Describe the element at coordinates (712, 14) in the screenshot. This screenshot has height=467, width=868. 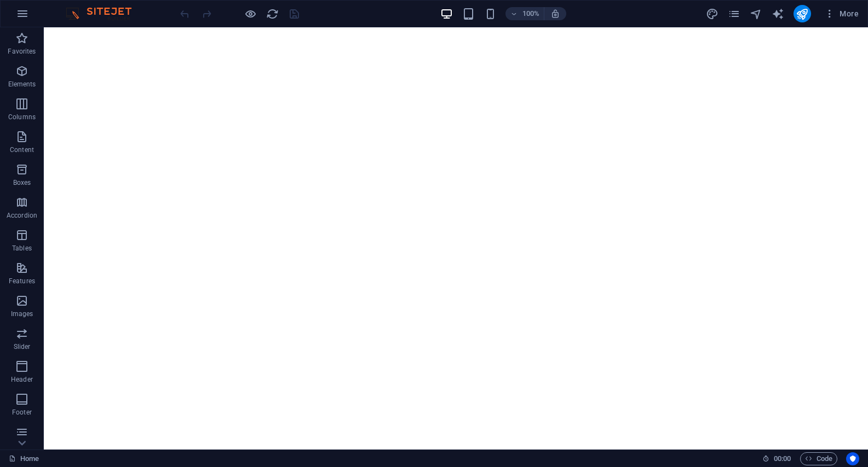
I see `button: design` at that location.